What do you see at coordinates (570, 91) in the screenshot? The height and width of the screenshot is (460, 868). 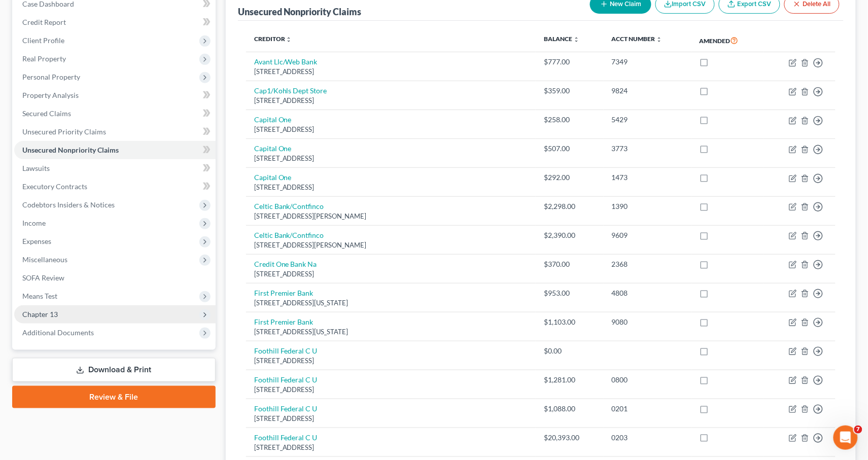 I see `div: $359.00` at bounding box center [570, 91].